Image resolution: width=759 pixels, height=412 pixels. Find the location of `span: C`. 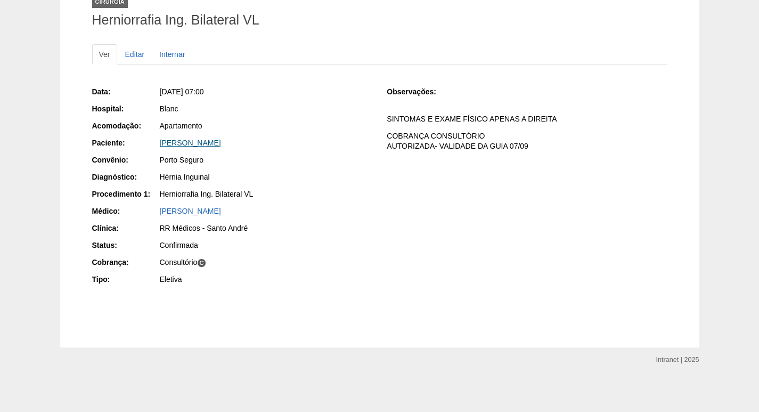

span: C is located at coordinates (201, 263).